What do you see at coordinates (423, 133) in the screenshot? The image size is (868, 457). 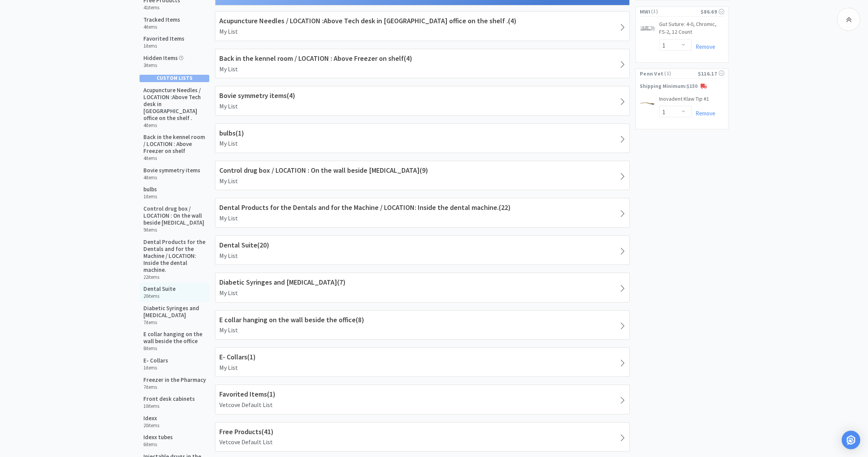 I see `h1: bulbs ( 1 )` at bounding box center [423, 133].